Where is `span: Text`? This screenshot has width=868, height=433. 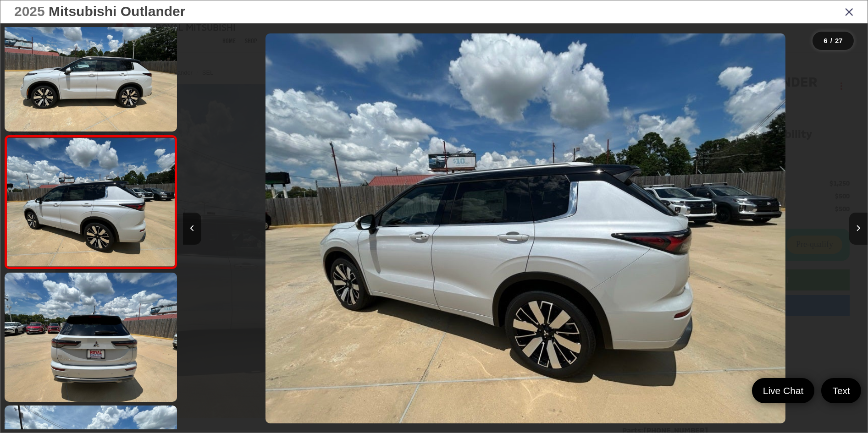
span: Text is located at coordinates (841, 391).